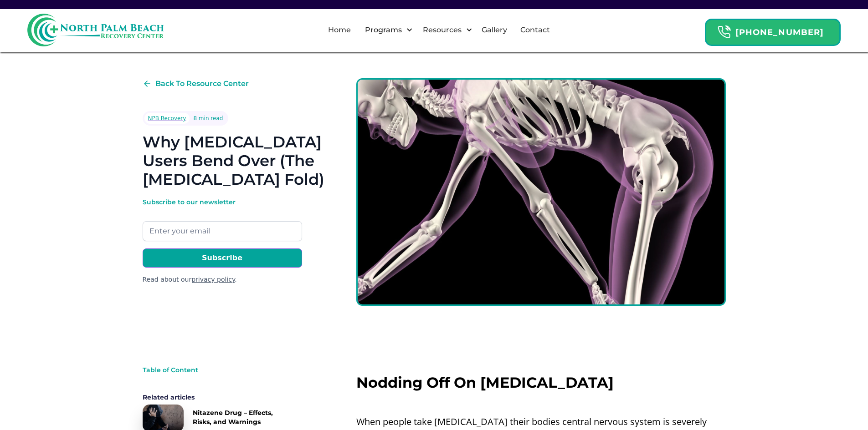  Describe the element at coordinates (494, 30) in the screenshot. I see `a: Gallery` at that location.